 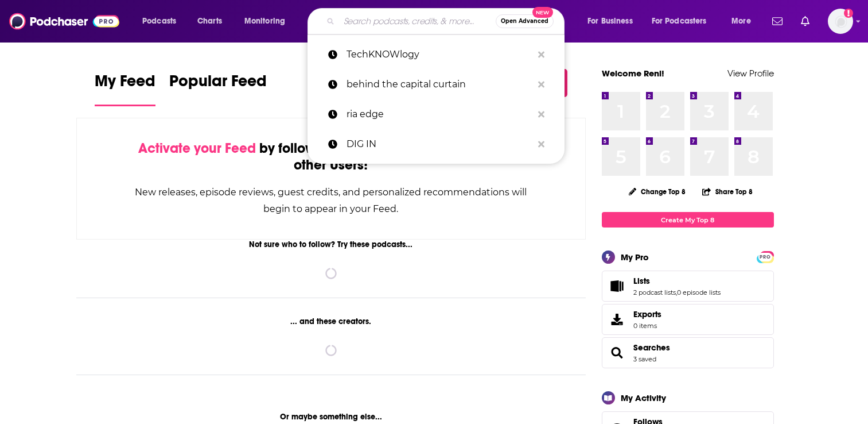 What do you see at coordinates (331, 321) in the screenshot?
I see `div: ... and these creators.` at bounding box center [331, 321].